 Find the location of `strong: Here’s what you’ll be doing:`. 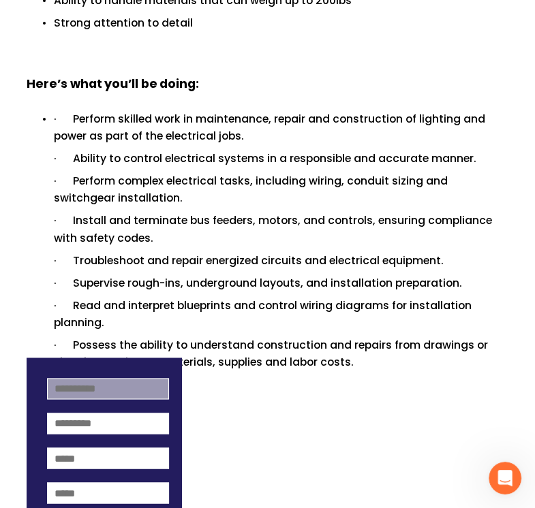

strong: Here’s what you’ll be doing: is located at coordinates (112, 84).